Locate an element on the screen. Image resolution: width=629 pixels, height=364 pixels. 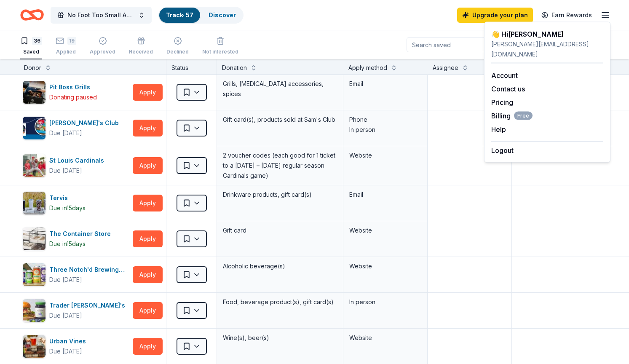
img: Image for Trader Joe's is located at coordinates (34, 310).